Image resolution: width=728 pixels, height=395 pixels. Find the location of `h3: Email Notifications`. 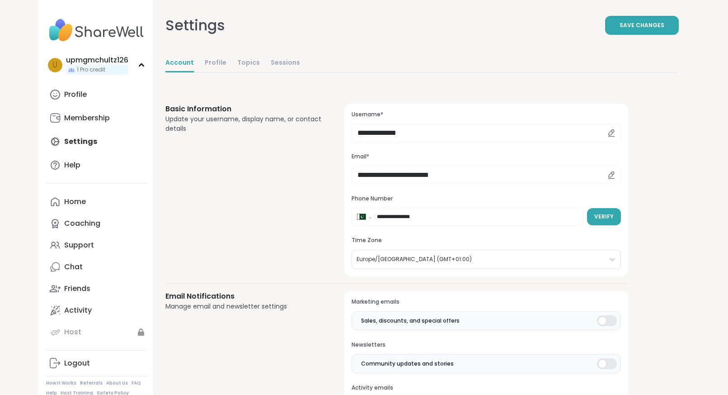

h3: Email Notifications is located at coordinates (244, 296).